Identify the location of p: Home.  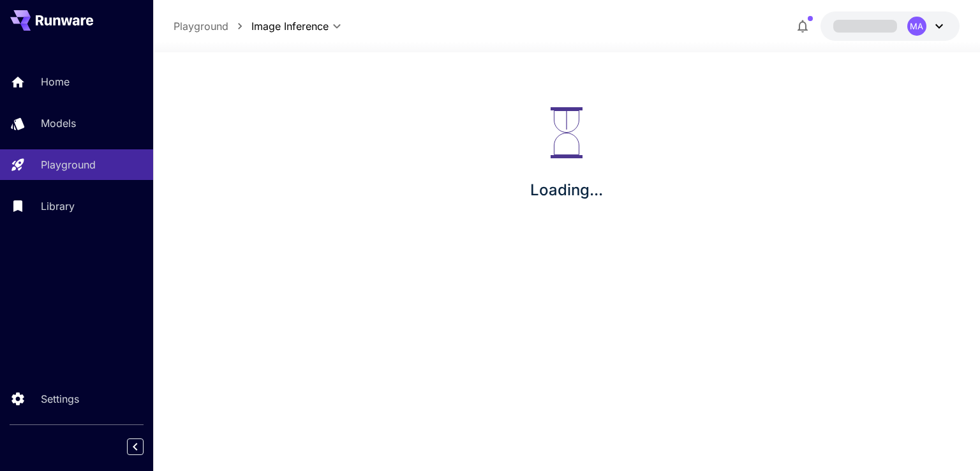
(55, 82).